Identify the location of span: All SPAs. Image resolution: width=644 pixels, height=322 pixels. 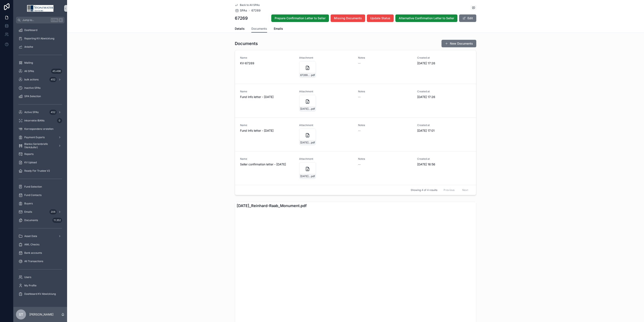
(29, 71).